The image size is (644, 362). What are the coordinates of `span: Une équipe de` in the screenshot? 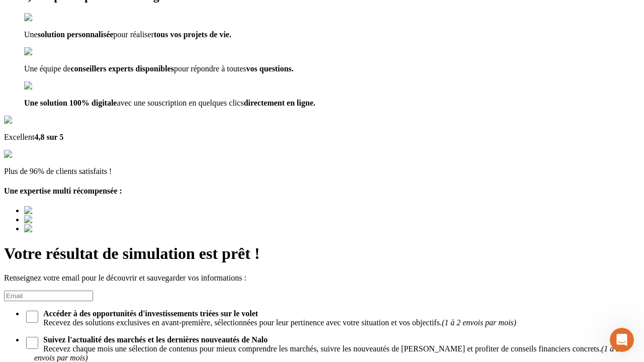 It's located at (47, 68).